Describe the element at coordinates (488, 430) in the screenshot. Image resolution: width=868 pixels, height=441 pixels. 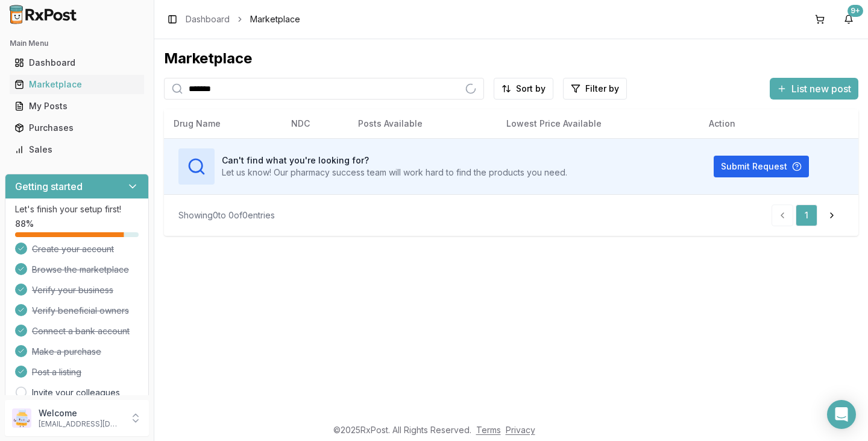
I see `a: Terms` at that location.